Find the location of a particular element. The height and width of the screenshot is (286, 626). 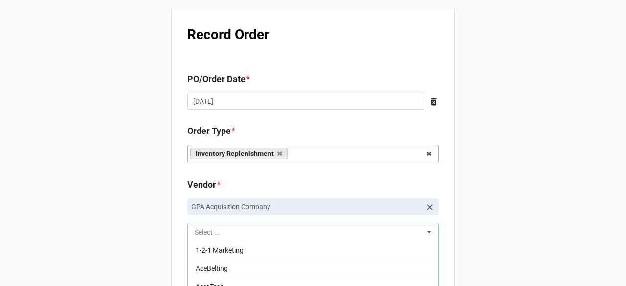

p: GPA Acquisition Company is located at coordinates (306, 207).